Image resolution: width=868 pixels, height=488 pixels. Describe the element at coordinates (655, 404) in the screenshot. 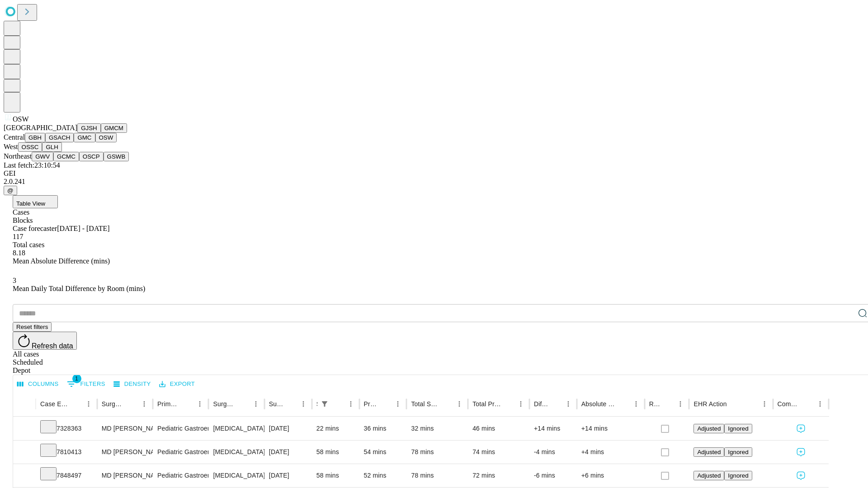

I see `div: Resolved in EHR` at that location.